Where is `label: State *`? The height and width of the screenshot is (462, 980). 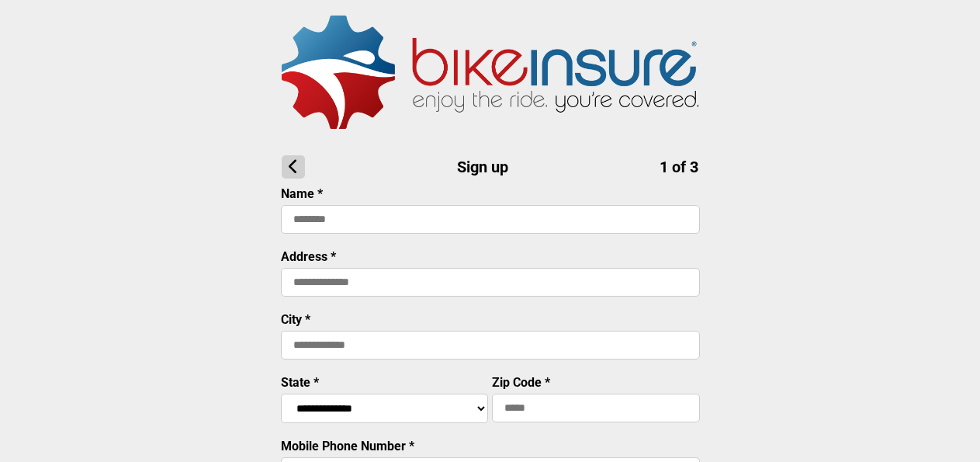 label: State * is located at coordinates (300, 382).